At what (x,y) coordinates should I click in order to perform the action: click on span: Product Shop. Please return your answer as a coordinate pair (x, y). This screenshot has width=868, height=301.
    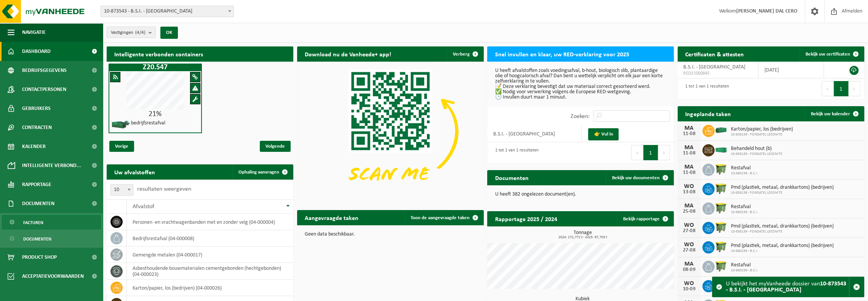
    Looking at the image, I should click on (39, 257).